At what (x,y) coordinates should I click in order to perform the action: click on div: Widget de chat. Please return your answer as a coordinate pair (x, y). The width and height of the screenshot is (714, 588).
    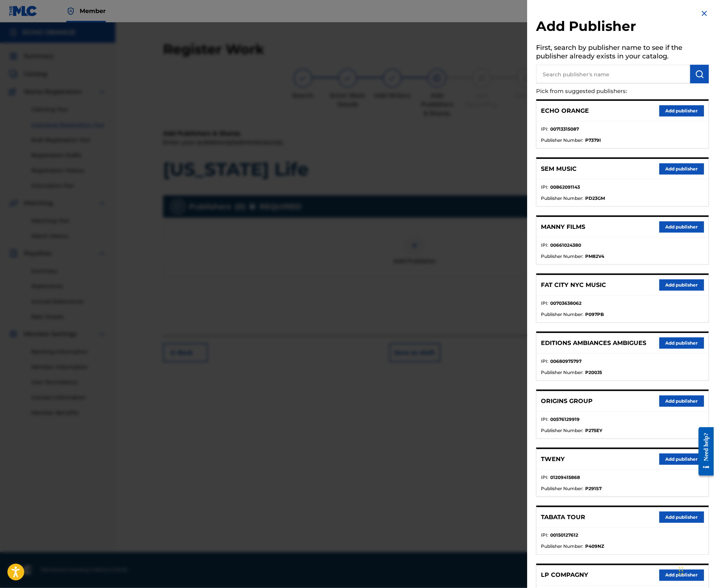
    Looking at the image, I should click on (695, 570).